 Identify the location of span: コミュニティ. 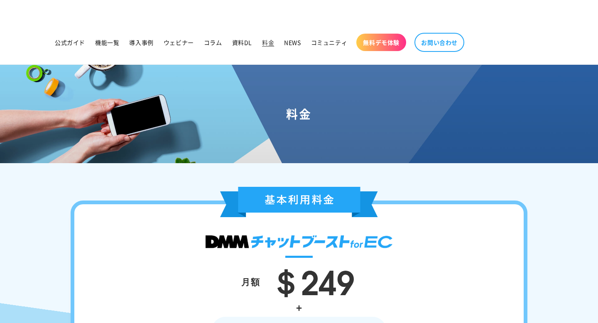
(329, 42).